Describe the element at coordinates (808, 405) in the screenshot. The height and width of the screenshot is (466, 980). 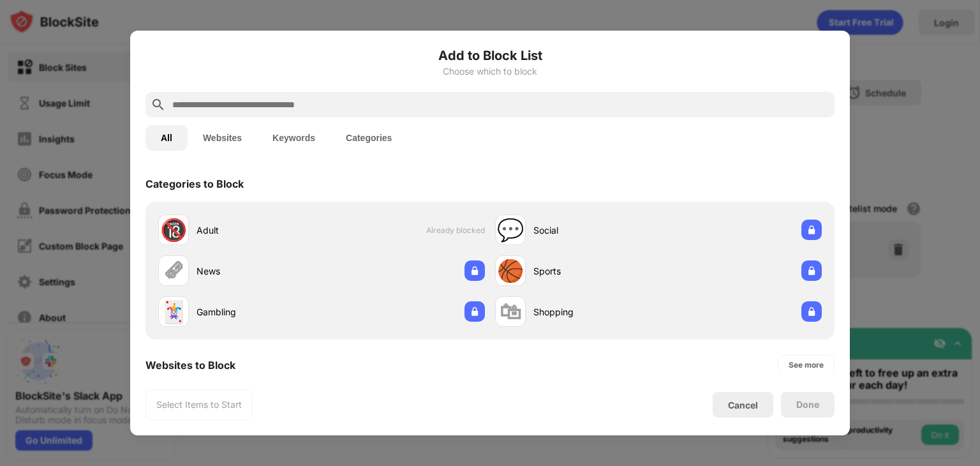
I see `div: Done` at that location.